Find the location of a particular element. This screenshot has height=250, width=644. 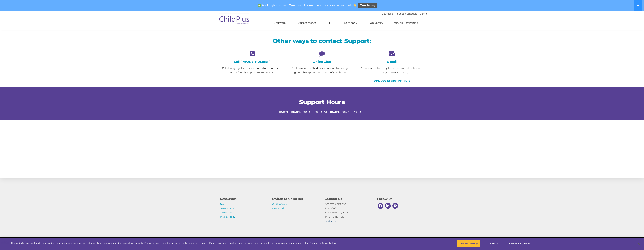

a: Assessments is located at coordinates (309, 23).